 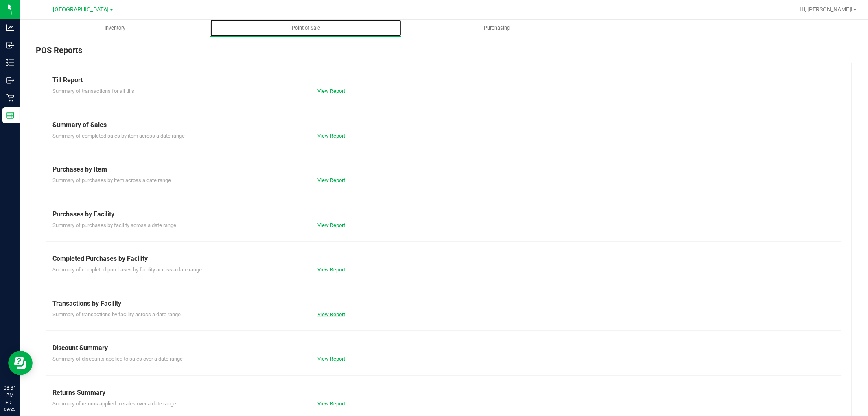 I want to click on p: 09/25, so click(x=10, y=409).